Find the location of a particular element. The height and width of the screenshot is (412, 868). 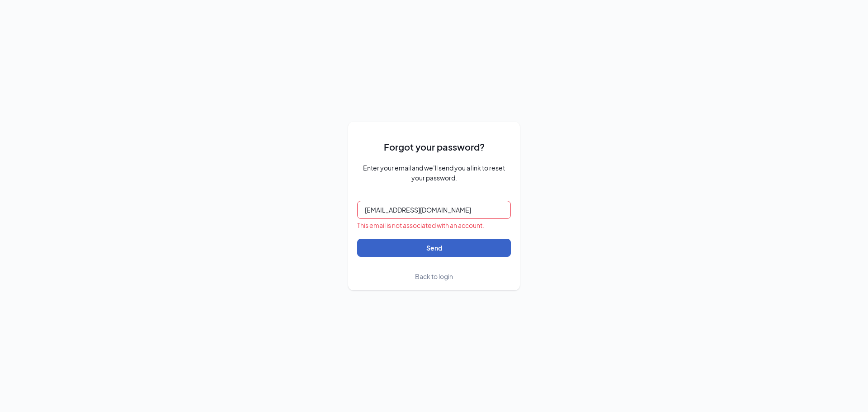

a: Back to login is located at coordinates (434, 276).